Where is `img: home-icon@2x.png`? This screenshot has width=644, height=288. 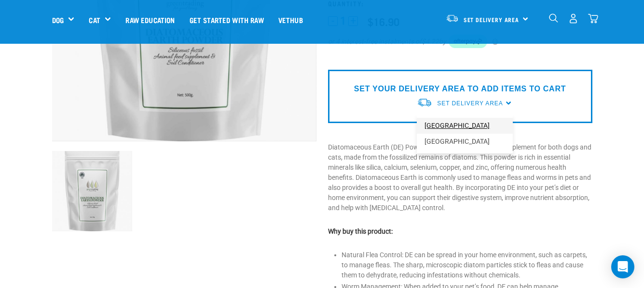
img: home-icon@2x.png is located at coordinates (593, 18).